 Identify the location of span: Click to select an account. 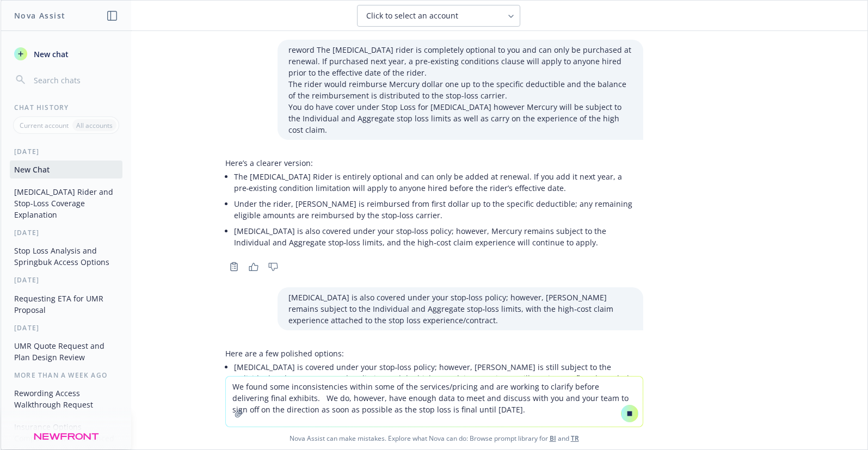
(412, 16).